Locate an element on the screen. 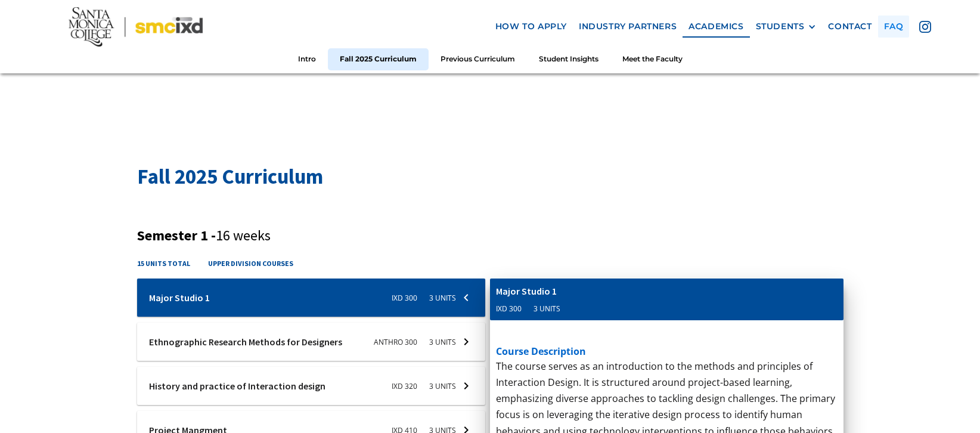 The height and width of the screenshot is (433, 980). img: icon - instagram is located at coordinates (926, 27).